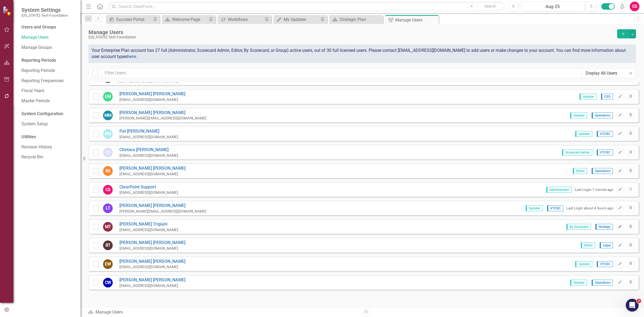  What do you see at coordinates (190, 19) in the screenshot?
I see `div: Welcome Page` at bounding box center [190, 19].